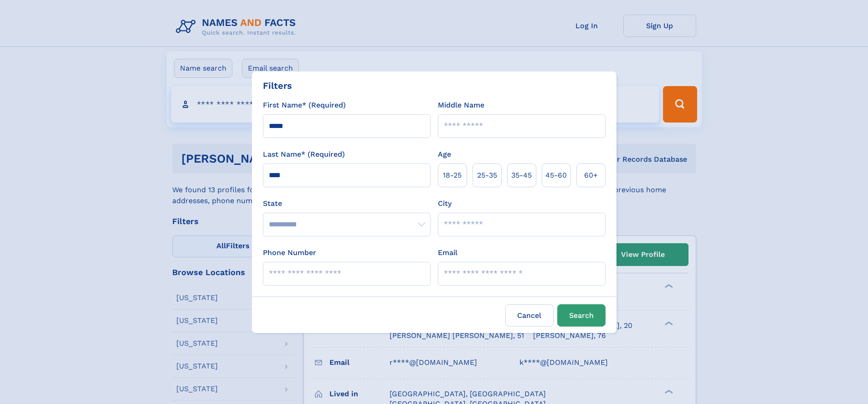 This screenshot has width=868, height=404. Describe the element at coordinates (452, 175) in the screenshot. I see `span: 18‑25` at that location.